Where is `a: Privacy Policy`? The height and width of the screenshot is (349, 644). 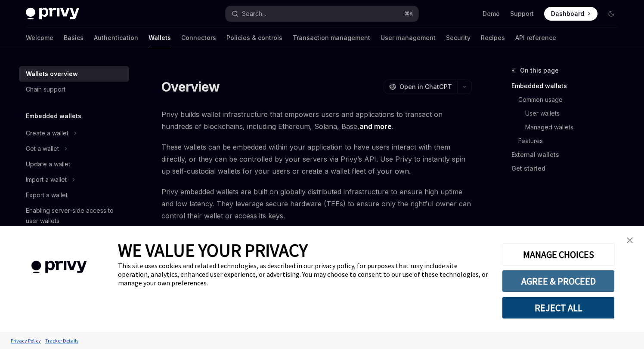 a: Privacy Policy is located at coordinates (26, 341).